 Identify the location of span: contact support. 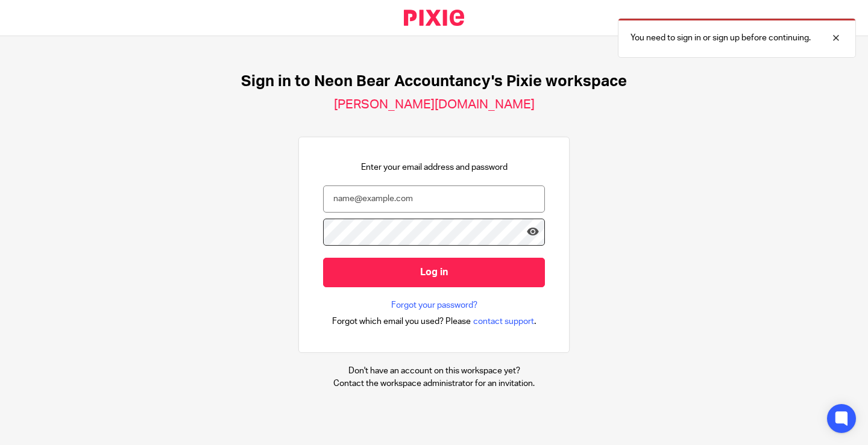
(503, 321).